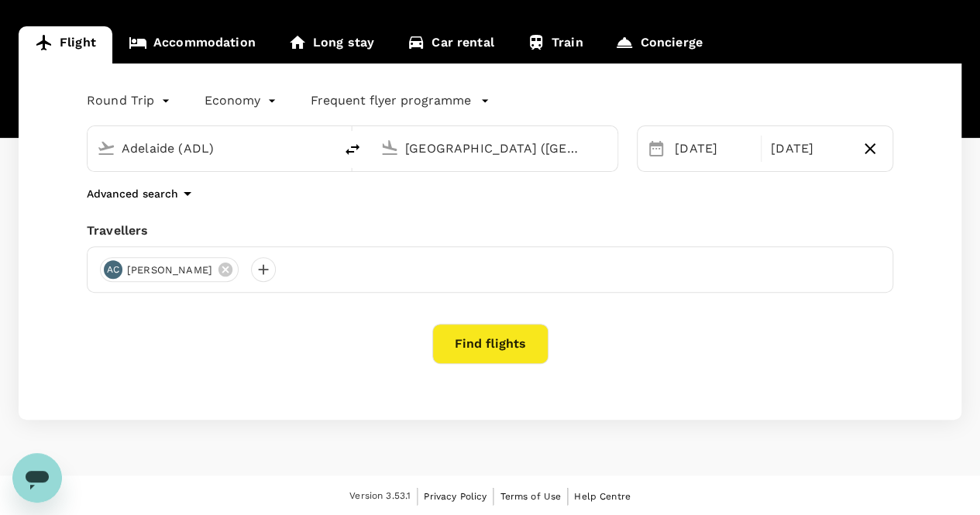 This screenshot has width=980, height=515. I want to click on div: Travellers, so click(490, 231).